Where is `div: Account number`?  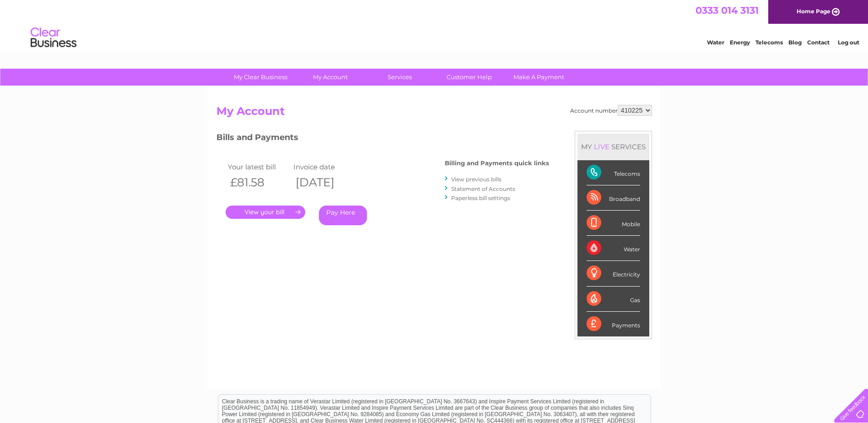 div: Account number is located at coordinates (611, 110).